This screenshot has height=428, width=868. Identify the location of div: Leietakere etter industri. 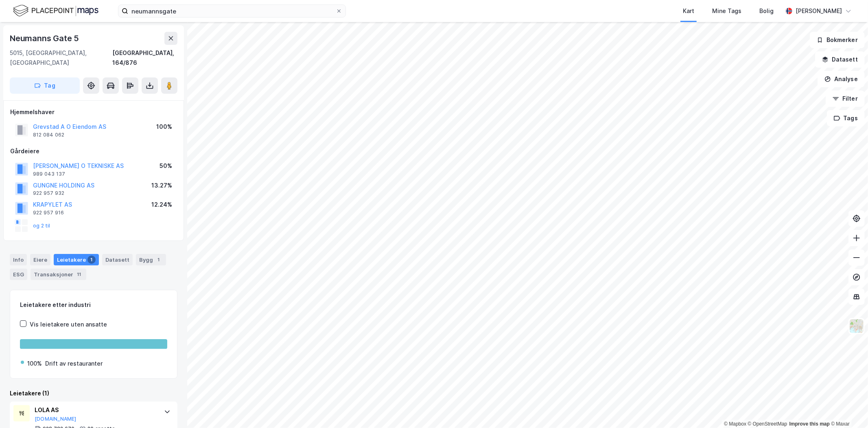
(94, 304).